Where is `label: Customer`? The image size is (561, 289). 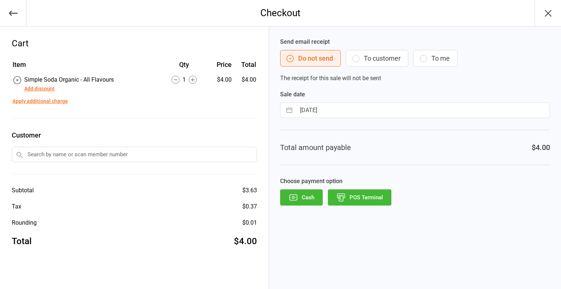
label: Customer is located at coordinates (134, 135).